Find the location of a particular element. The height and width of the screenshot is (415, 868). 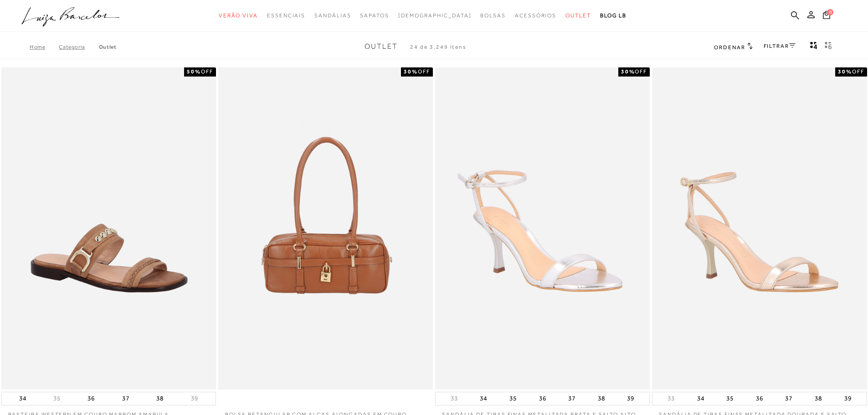

a: FILTRAR is located at coordinates (779, 46).